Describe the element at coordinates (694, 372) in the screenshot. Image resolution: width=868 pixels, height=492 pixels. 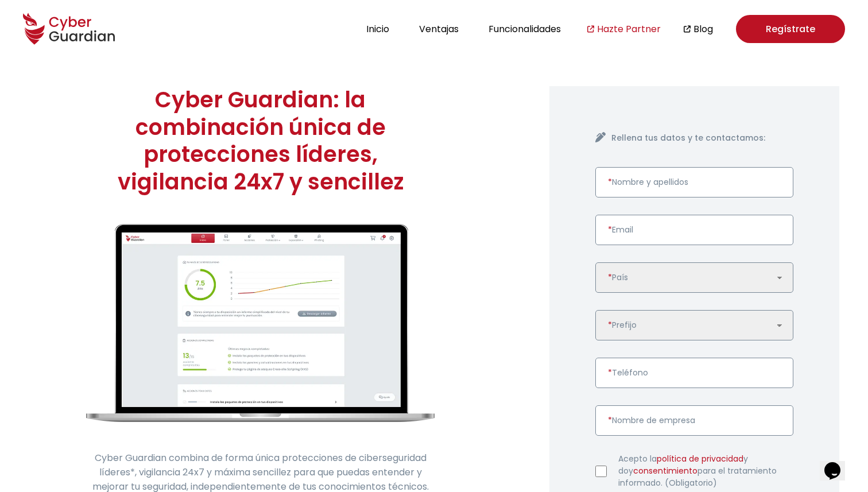
I see `input: Introduce un número de teléfono válido.` at that location.